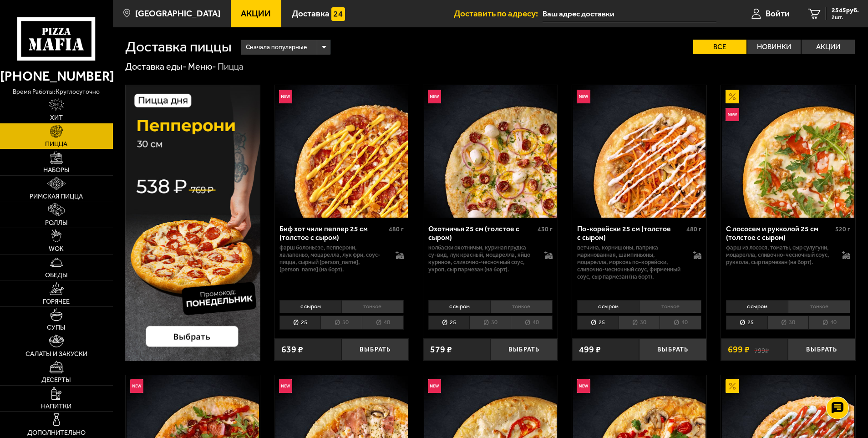 The width and height of the screenshot is (868, 438). What do you see at coordinates (639, 152) in the screenshot?
I see `img: По-корейски 25 см (толстое с сыром)` at bounding box center [639, 152].